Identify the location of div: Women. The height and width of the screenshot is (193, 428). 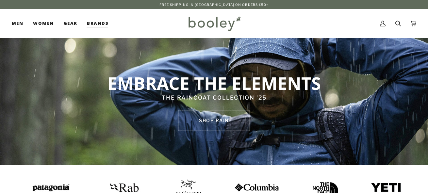
(43, 24).